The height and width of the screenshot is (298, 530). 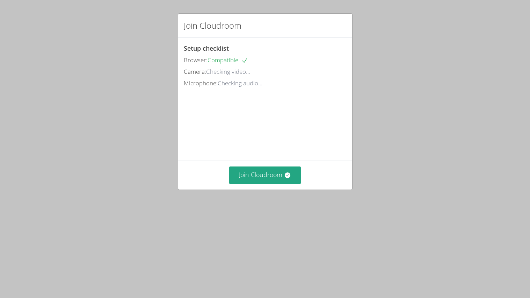 What do you see at coordinates (228, 60) in the screenshot?
I see `span: Compatible` at bounding box center [228, 60].